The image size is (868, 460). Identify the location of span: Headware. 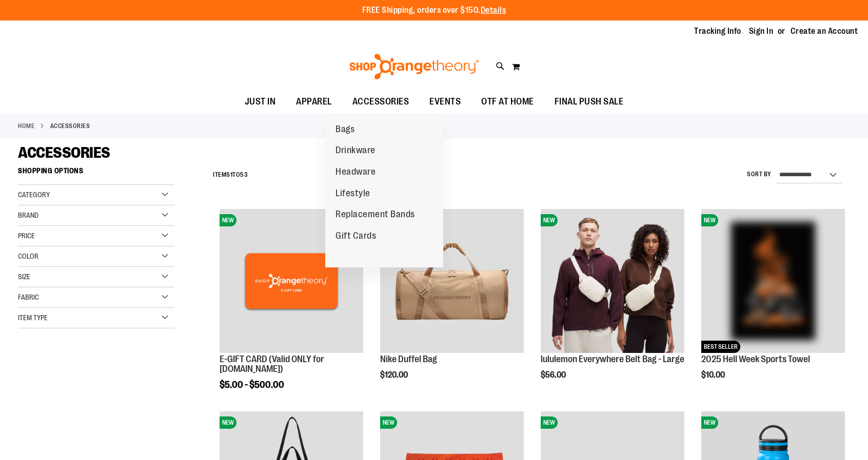
(356, 173).